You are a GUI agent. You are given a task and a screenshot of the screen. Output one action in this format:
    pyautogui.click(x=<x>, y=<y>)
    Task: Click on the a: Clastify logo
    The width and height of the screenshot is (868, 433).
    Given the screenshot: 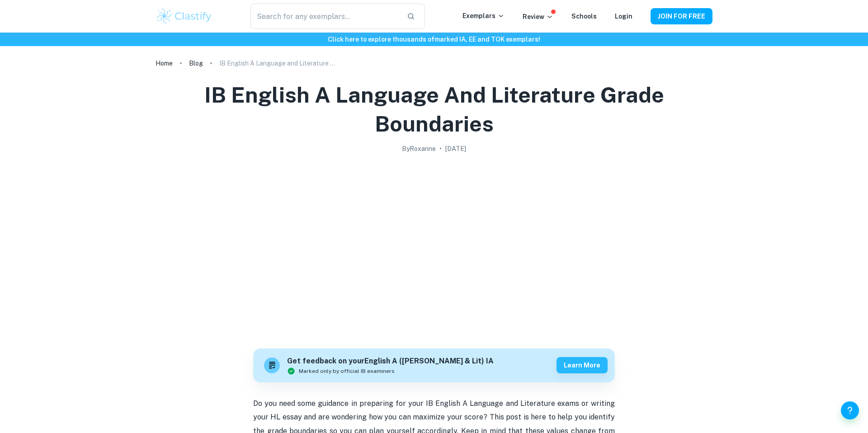 What is the action you would take?
    pyautogui.click(x=184, y=16)
    